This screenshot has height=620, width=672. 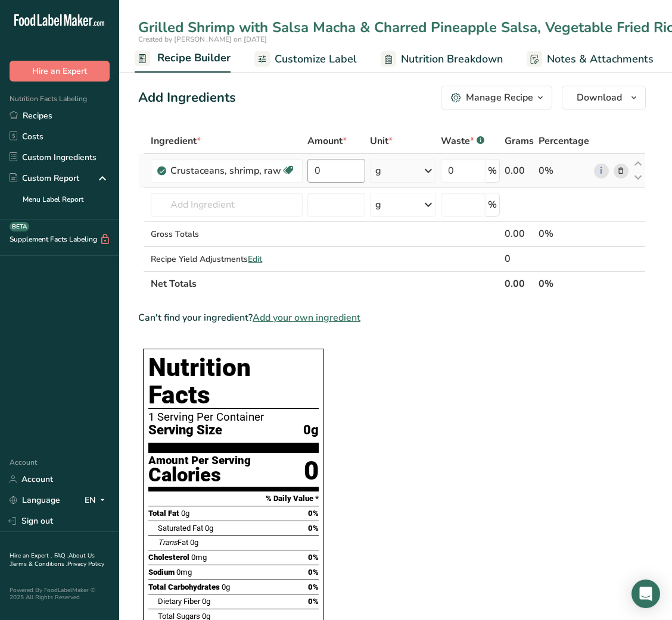 What do you see at coordinates (441, 59) in the screenshot?
I see `a: Nutrition Breakdown` at bounding box center [441, 59].